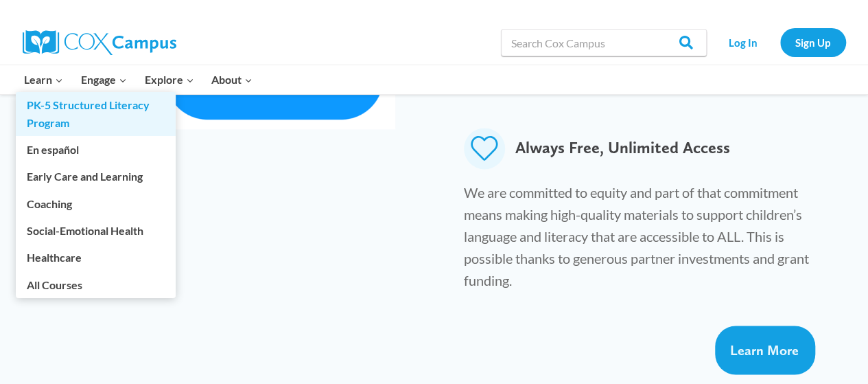 This screenshot has height=384, width=868. I want to click on button: Child menu of Explore, so click(169, 80).